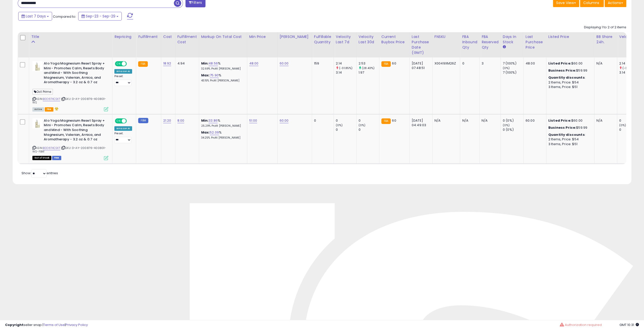  I want to click on div: BB Share 24h., so click(605, 39).